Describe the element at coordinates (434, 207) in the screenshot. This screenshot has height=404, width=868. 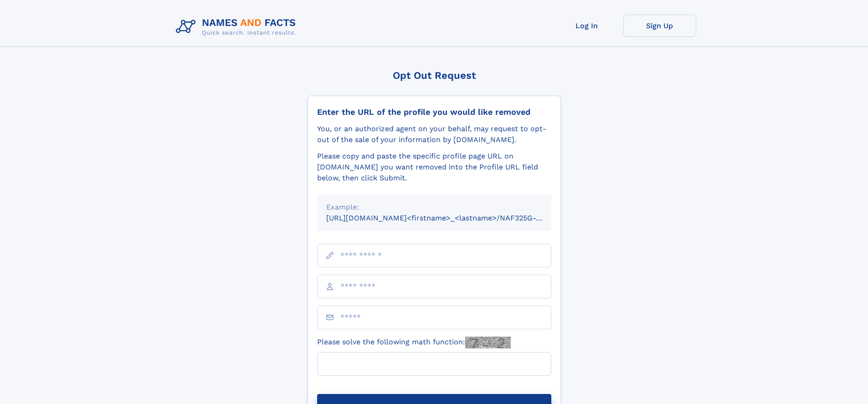
I see `div: Example:` at that location.